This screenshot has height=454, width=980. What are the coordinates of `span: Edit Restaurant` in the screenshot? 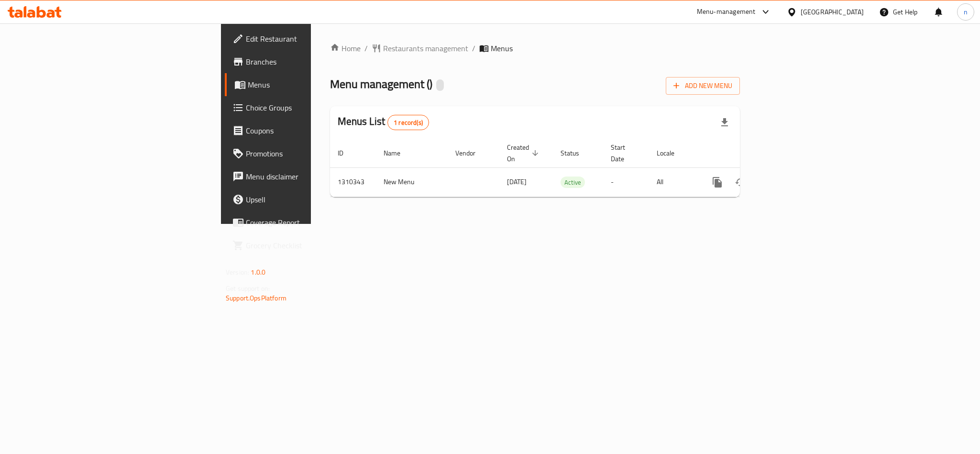 It's located at (312, 39).